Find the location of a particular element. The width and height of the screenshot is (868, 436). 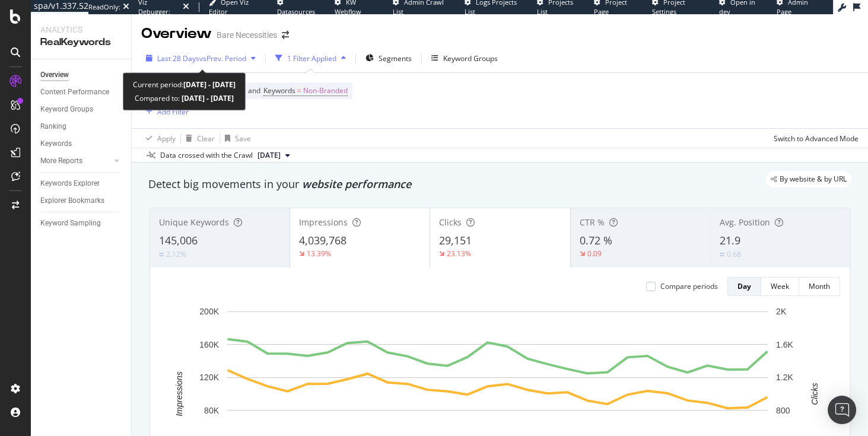

div: Keywords is located at coordinates (56, 144).